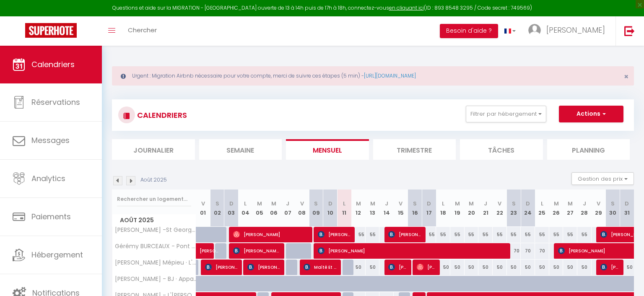 This screenshot has height=296, width=644. What do you see at coordinates (142, 31) in the screenshot?
I see `a: Chercher` at bounding box center [142, 31].